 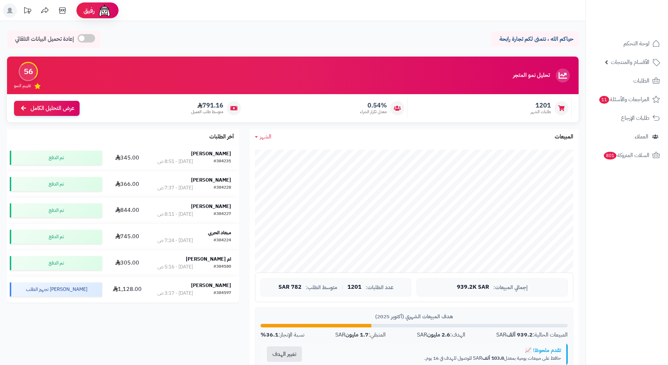 What do you see at coordinates (439, 334) in the screenshot?
I see `strong: 2.6 مليون` at bounding box center [439, 334].